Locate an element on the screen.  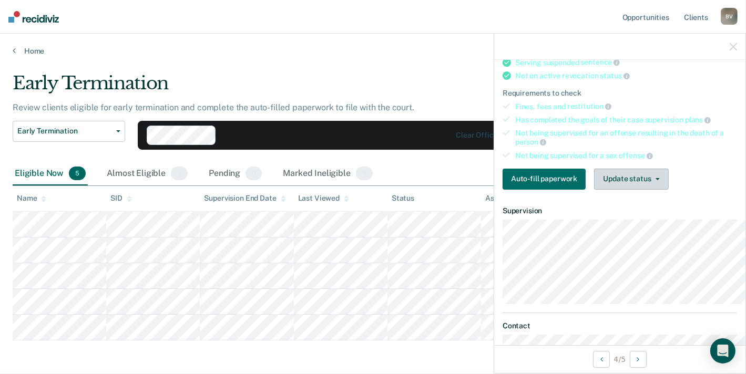
img: Recidiviz is located at coordinates (34, 17).